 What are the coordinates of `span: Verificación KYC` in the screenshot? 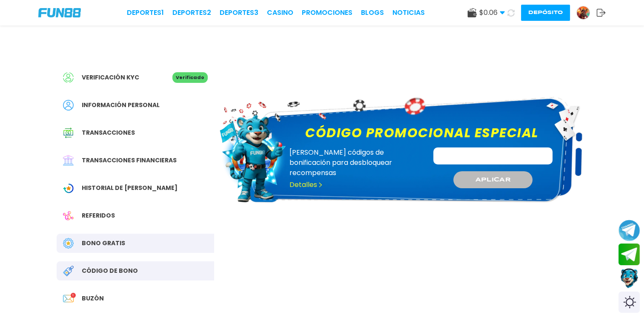 It's located at (110, 78).